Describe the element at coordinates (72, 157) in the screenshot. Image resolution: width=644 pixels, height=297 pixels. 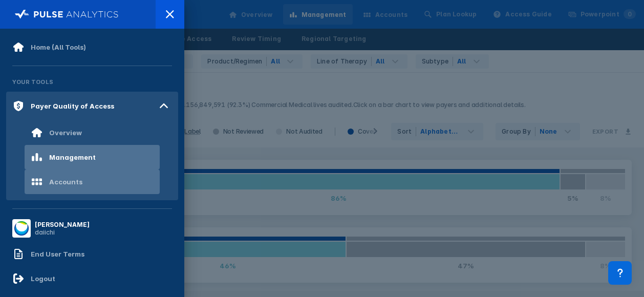
I see `div: Management` at that location.